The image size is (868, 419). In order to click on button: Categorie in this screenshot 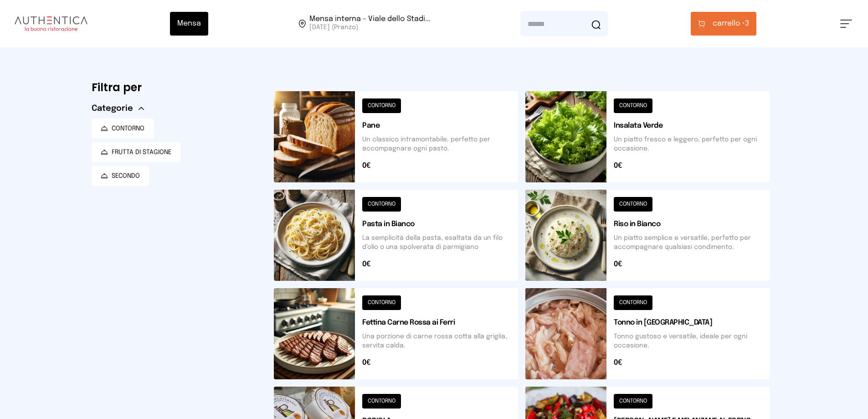, I will do `click(117, 108)`.